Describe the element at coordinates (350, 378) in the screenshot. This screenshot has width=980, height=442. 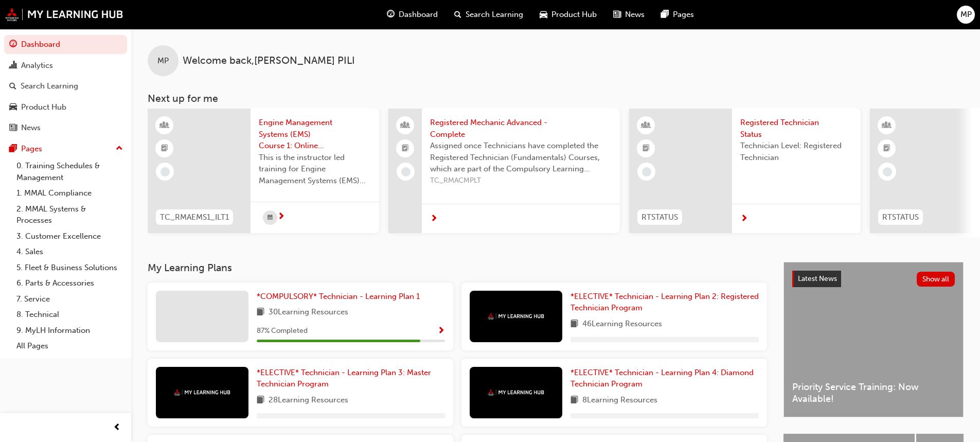
I see `a: *ELECTIVE* Technician - Learning Plan 3: Master Technician Program` at that location.